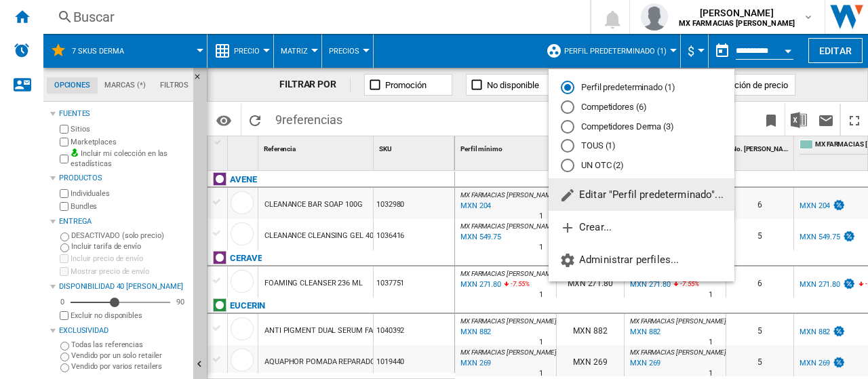  I want to click on md-radio-button: Perfil predeterminado (1), so click(642, 88).